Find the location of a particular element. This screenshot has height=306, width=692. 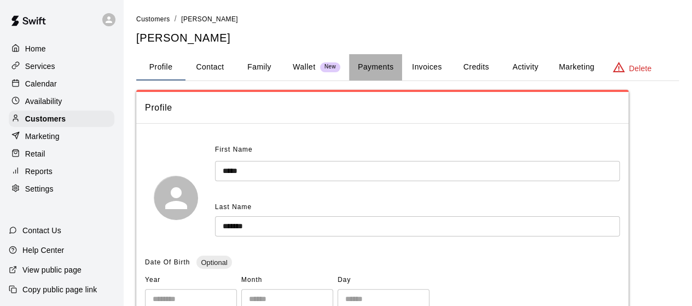

p: Reports is located at coordinates (39, 171).